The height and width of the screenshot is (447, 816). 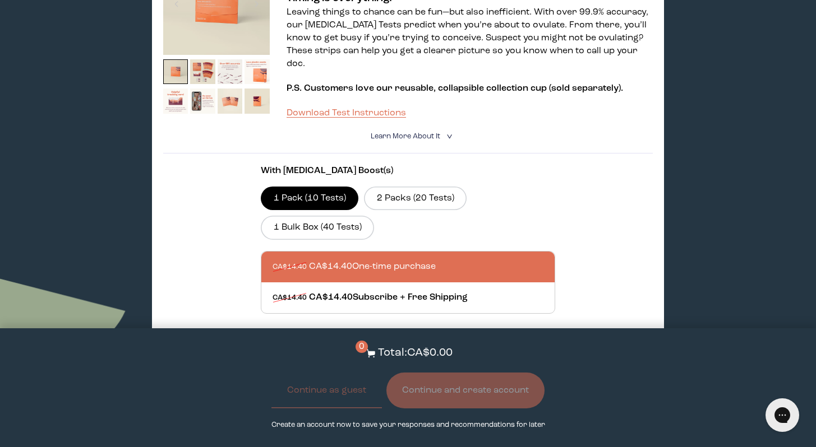 I want to click on button: Continue as guest, so click(x=326, y=391).